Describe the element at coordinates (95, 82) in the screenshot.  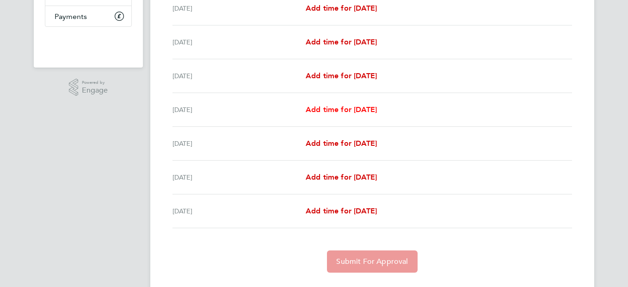
I see `span: Powered by` at that location.